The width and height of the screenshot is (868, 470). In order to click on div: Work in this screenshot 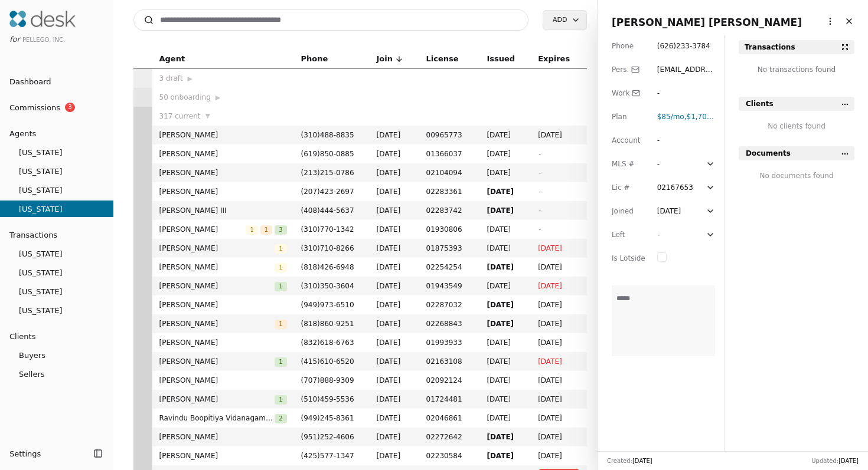, I will do `click(628, 93)`.